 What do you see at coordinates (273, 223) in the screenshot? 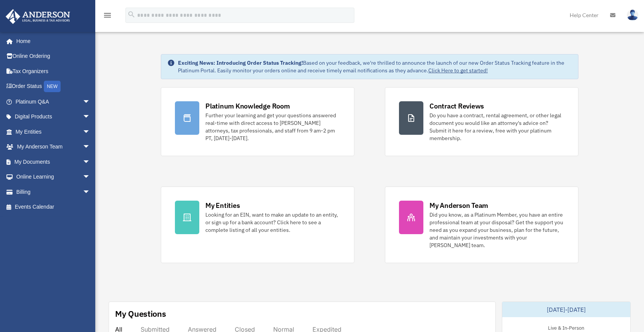
I see `div: Looking for an EIN, want to make an update to an entity, or sign up for a bank account? Click her...` at bounding box center [273, 223].